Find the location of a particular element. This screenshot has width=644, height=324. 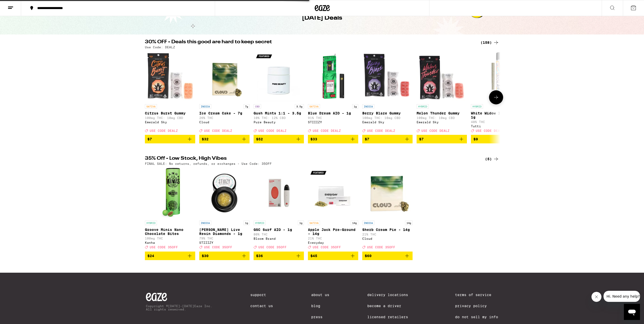

img: STIIIZY - Blue Dream AIO - 1g is located at coordinates (333, 76).